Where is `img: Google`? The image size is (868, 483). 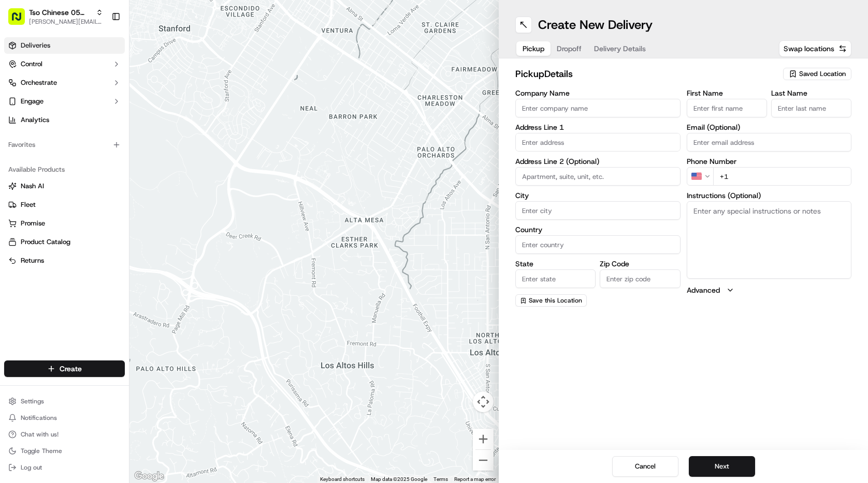 img: Google is located at coordinates (149, 476).